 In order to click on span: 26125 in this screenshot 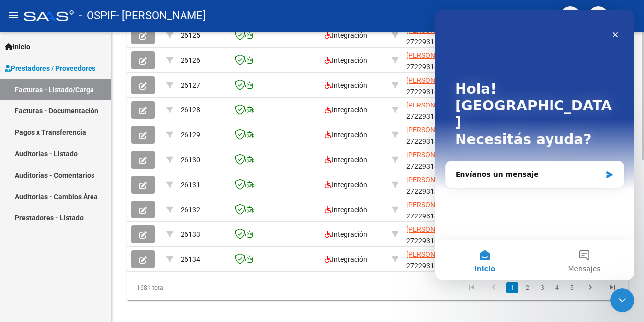, I will do `click(190, 35)`.